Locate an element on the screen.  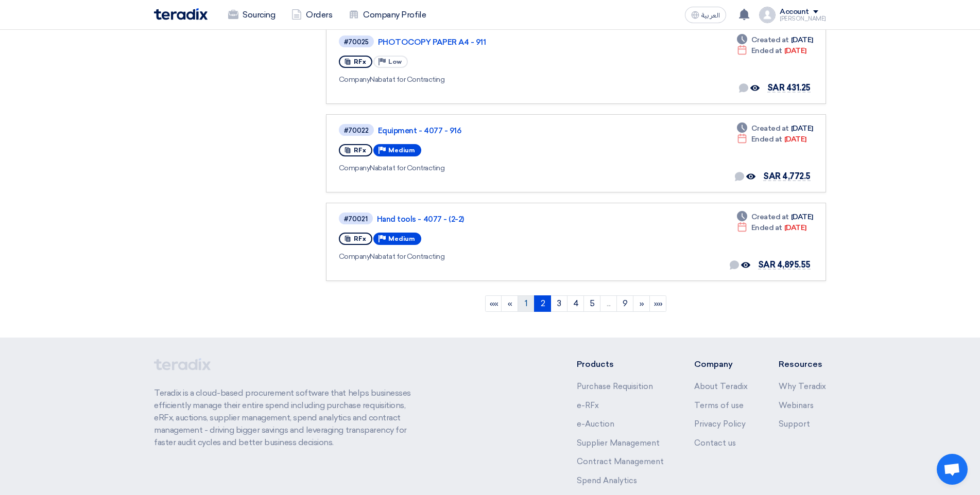
span: SAR 4,895.55 is located at coordinates (784, 265).